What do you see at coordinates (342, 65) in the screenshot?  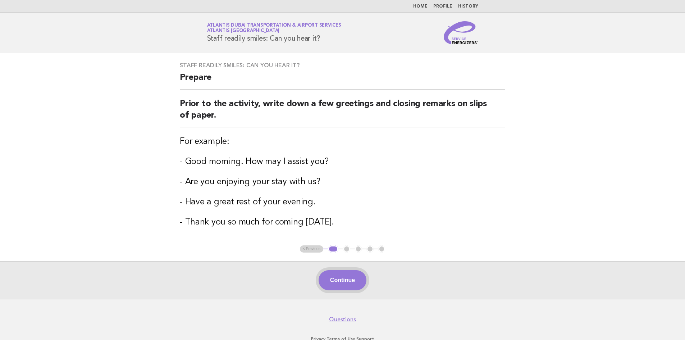 I see `h3: Staff readily smiles: Can you hear it?` at bounding box center [342, 65].